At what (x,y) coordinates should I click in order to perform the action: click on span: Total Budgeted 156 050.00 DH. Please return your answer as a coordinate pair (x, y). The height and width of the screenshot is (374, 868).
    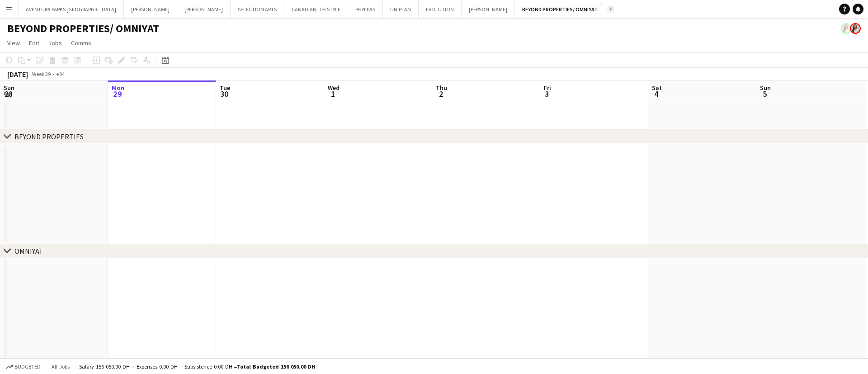
    Looking at the image, I should click on (276, 366).